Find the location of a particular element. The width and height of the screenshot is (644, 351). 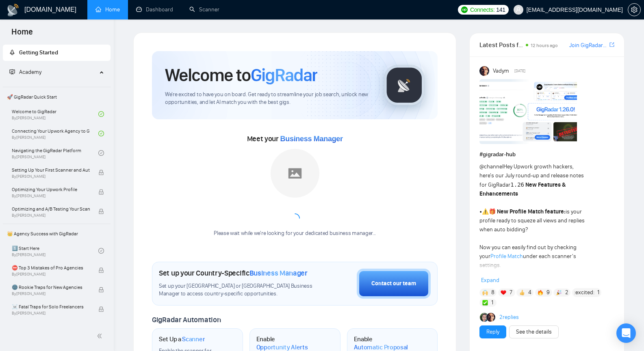

img: upwork-logo.png is located at coordinates (465, 10).